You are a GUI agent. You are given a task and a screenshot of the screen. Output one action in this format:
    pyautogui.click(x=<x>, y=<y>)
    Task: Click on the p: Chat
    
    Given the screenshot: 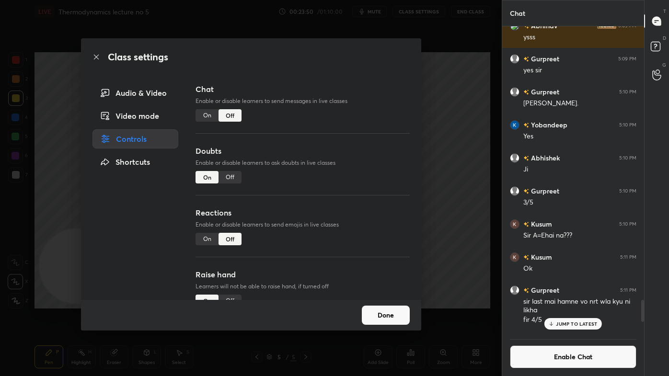 What is the action you would take?
    pyautogui.click(x=518, y=13)
    